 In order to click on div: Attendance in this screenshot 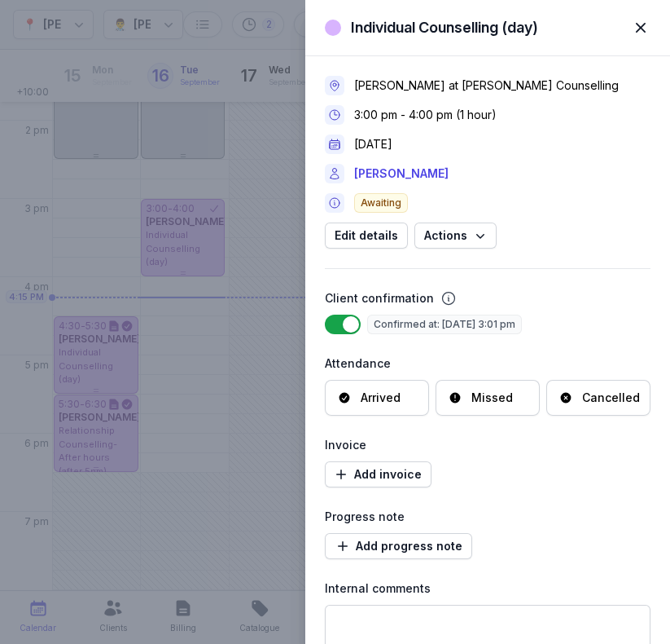, I will do `click(488, 364)`.